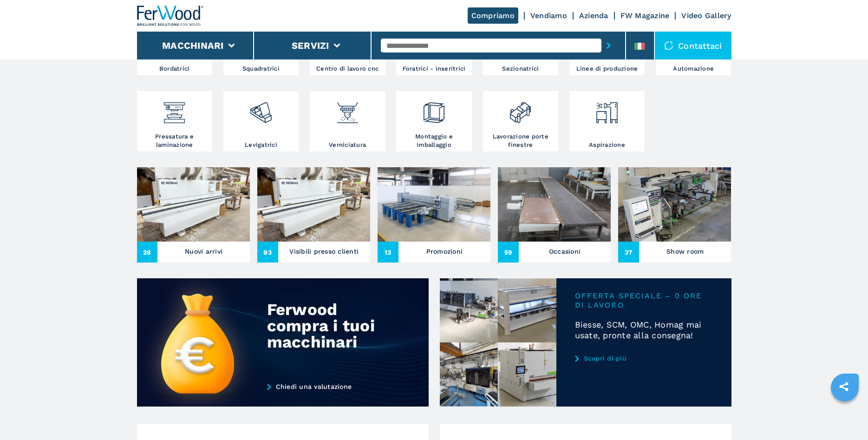 This screenshot has width=868, height=440. What do you see at coordinates (324, 251) in the screenshot?
I see `h3: Visibili presso clienti` at bounding box center [324, 251].